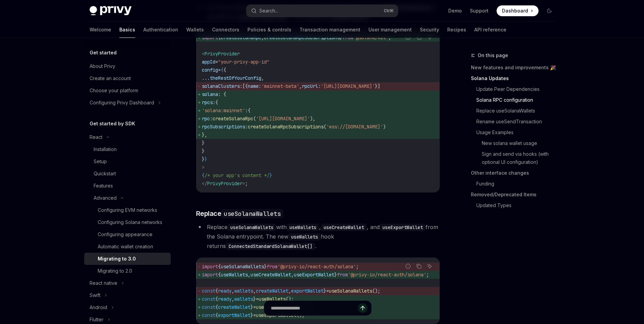 The height and width of the screenshot is (324, 644). What do you see at coordinates (210, 94) in the screenshot?
I see `span: solana` at bounding box center [210, 94].